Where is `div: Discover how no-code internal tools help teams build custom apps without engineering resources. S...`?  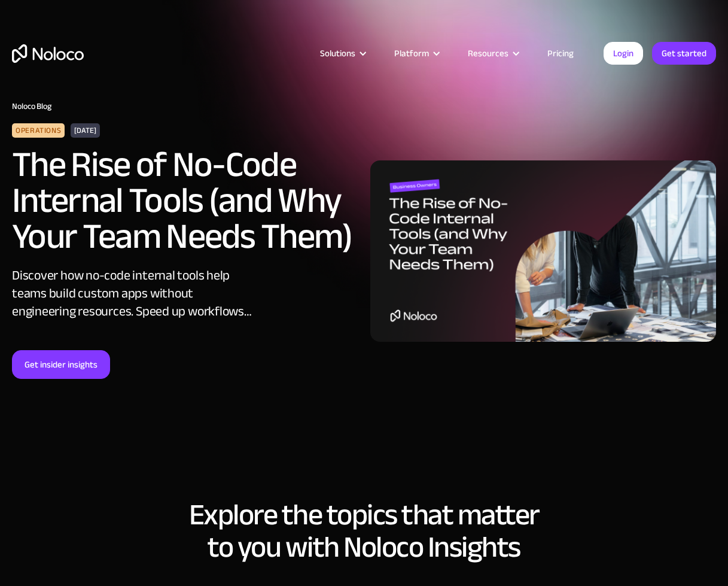
div: Discover how no-code internal tools help teams build custom apps without engineering resources. S... is located at coordinates (135, 293).